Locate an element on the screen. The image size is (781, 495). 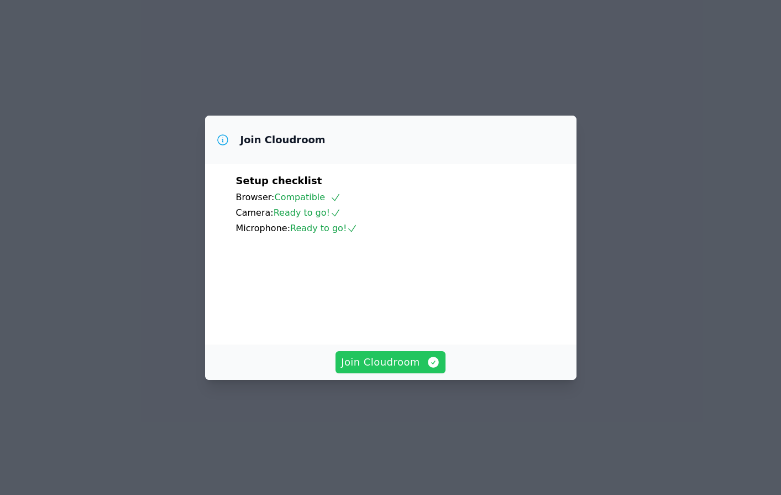
h3: Join Cloudroom is located at coordinates (283, 140).